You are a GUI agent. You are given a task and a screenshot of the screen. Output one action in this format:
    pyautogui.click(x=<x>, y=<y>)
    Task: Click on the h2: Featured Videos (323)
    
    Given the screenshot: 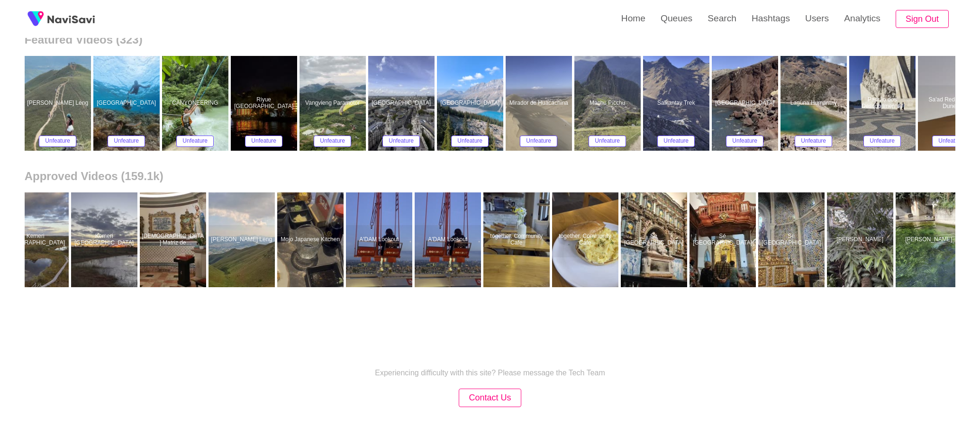 What is the action you would take?
    pyautogui.click(x=490, y=40)
    